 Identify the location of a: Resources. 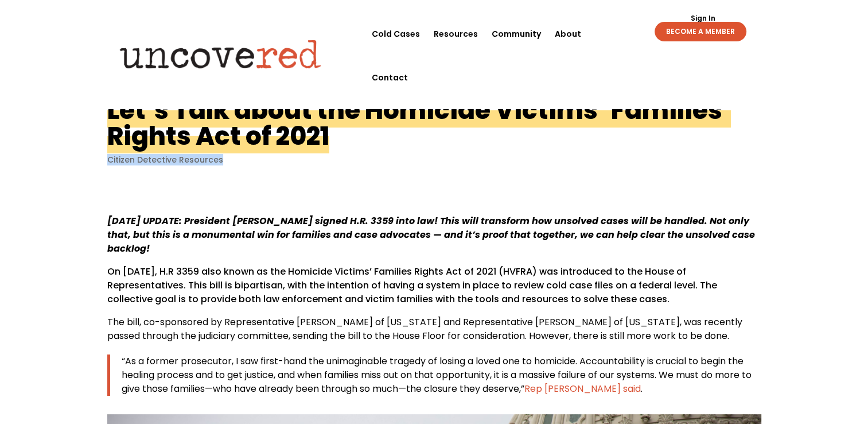
(455, 34).